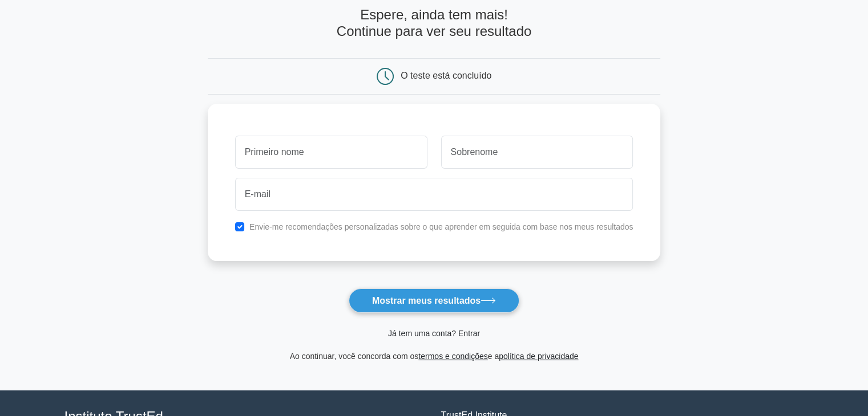 This screenshot has width=868, height=416. I want to click on font: Já tem uma conta? Entrar, so click(434, 333).